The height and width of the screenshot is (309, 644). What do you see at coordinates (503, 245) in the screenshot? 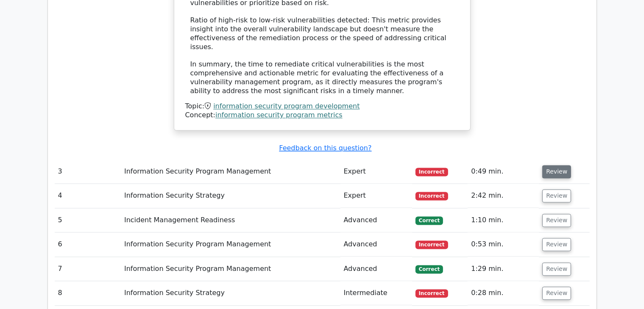
I see `td: 0:53 min.` at bounding box center [503, 245].